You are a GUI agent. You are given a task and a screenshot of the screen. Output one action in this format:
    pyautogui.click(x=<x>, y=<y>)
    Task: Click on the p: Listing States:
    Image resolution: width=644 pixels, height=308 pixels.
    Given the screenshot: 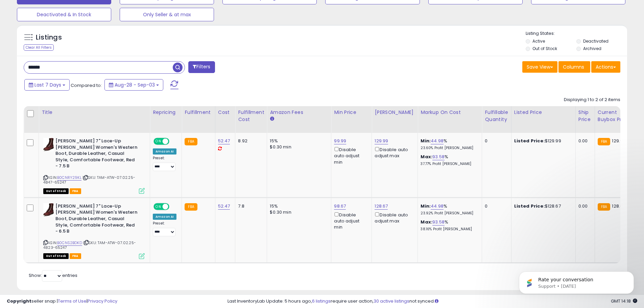 What is the action you would take?
    pyautogui.click(x=576, y=33)
    